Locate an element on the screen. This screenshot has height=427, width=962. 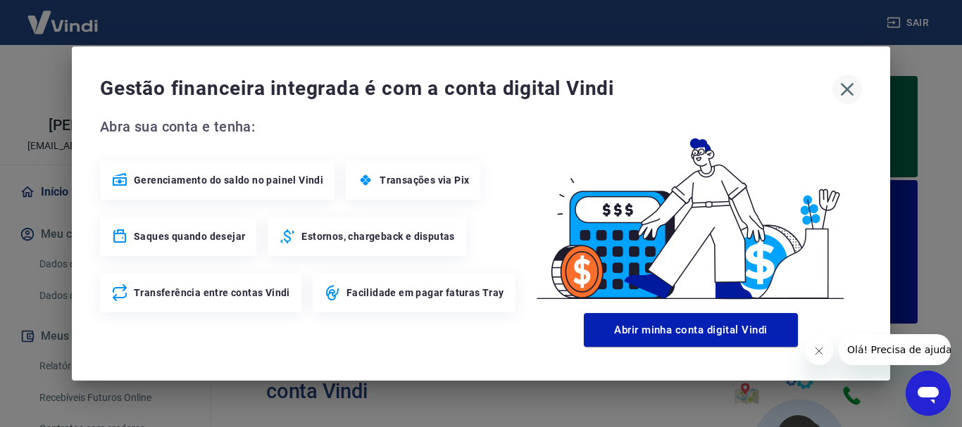
span: Olá! Precisa de ajuda? is located at coordinates (63, 15).